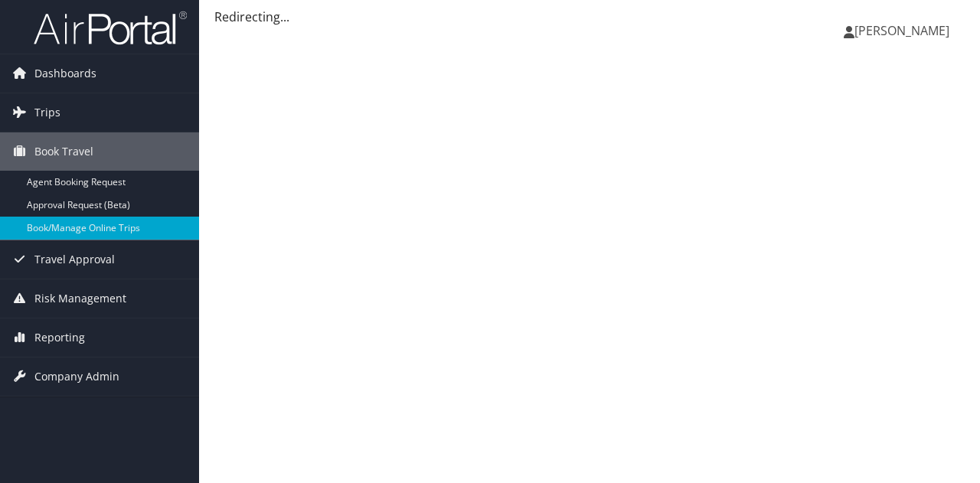 This screenshot has height=483, width=980. Describe the element at coordinates (589, 17) in the screenshot. I see `div: Redirecting...` at that location.